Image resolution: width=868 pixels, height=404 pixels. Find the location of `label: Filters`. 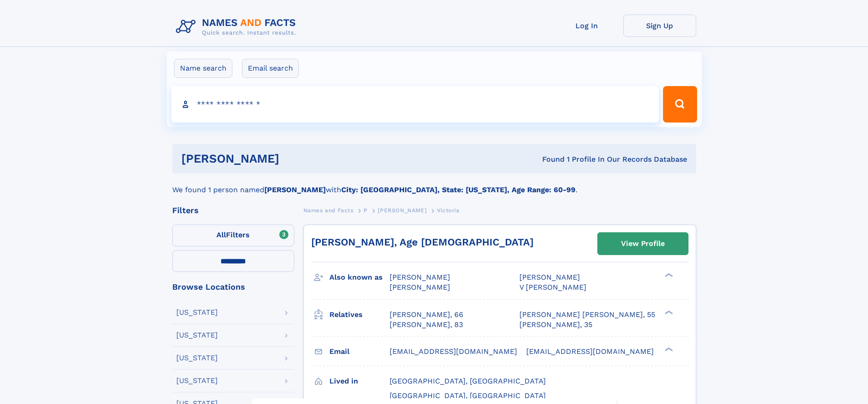

label: Filters is located at coordinates (234, 236).